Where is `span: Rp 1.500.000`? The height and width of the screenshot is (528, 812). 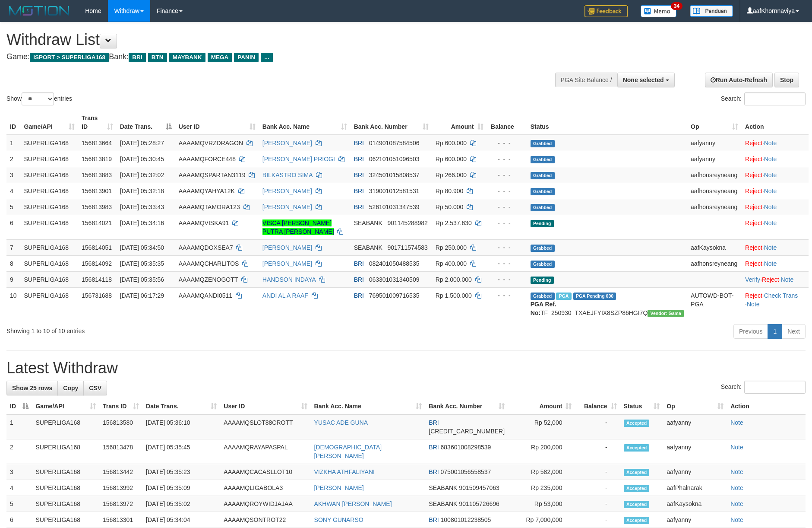
span: Rp 1.500.000 is located at coordinates (454, 295).